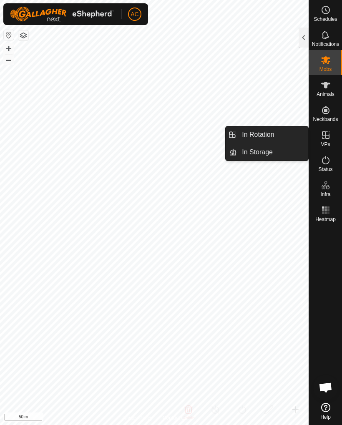 The image size is (342, 425). What do you see at coordinates (23, 35) in the screenshot?
I see `button: Map Layers` at bounding box center [23, 35].